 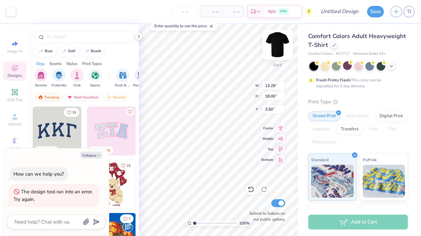 I want to click on div: Rhinestones, so click(x=324, y=143).